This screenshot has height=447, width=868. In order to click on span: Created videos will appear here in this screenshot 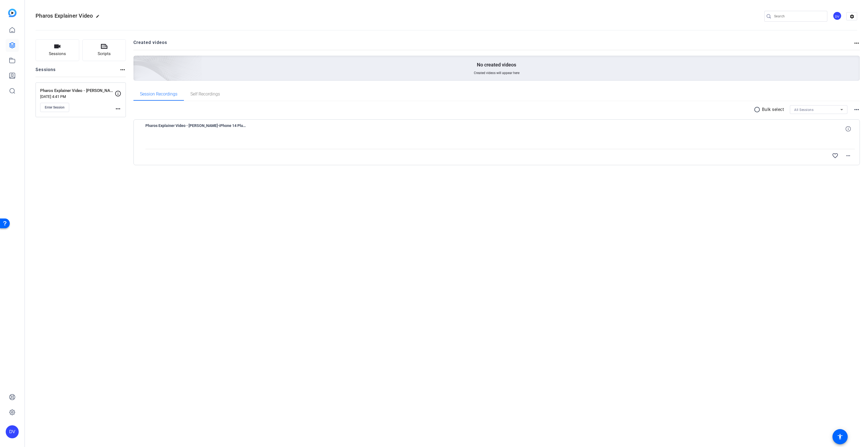, I will do `click(496, 73)`.